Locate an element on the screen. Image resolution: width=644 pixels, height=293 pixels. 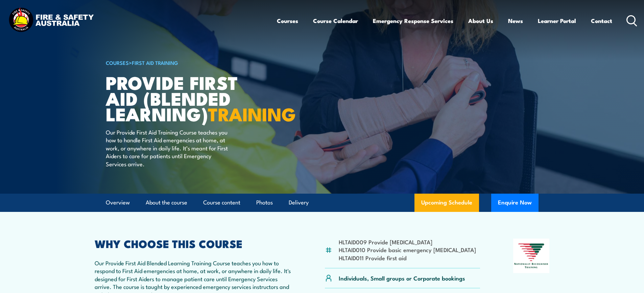
h1: Provide First Aid (Blended Learning) is located at coordinates (189, 98).